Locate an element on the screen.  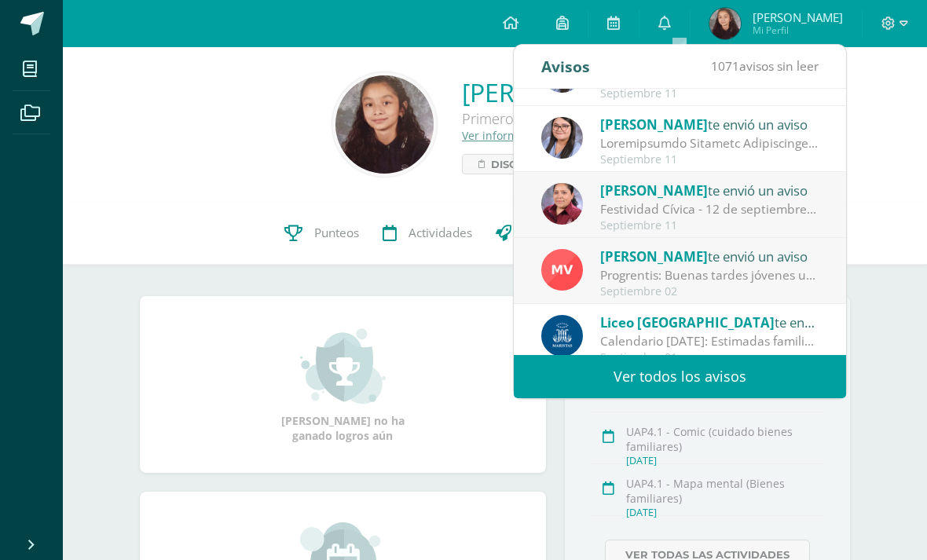
a: Disciplina is located at coordinates (515, 164).